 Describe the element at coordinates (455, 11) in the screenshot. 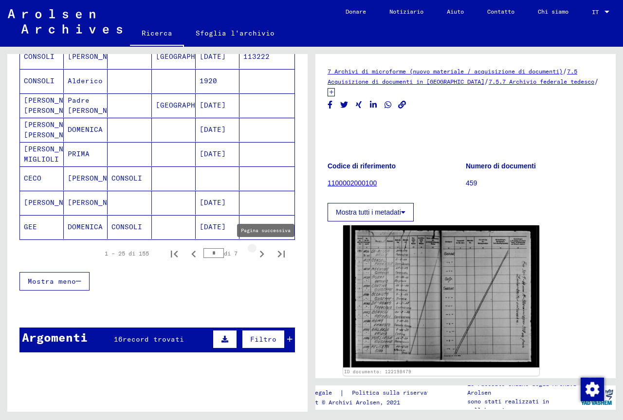

I see `font: Aiuto` at that location.